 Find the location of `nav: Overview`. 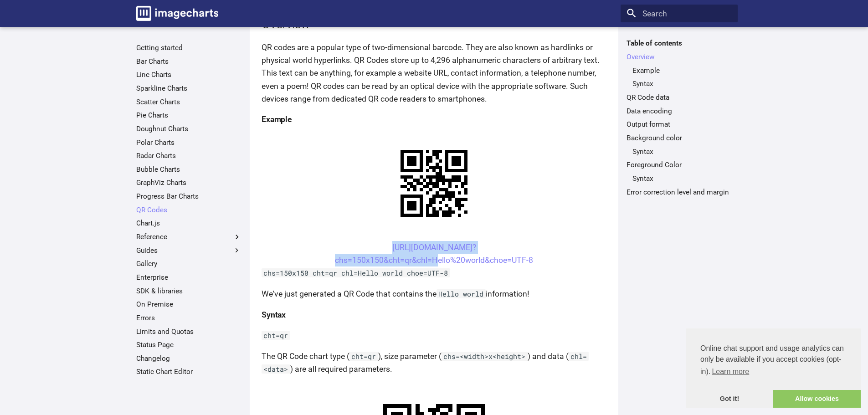

nav: Overview is located at coordinates (679, 78).